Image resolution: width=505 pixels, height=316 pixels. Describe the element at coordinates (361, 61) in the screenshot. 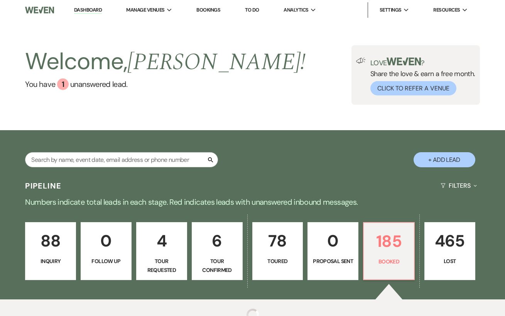

I see `img: loud-speaker-illustration.svg` at that location.